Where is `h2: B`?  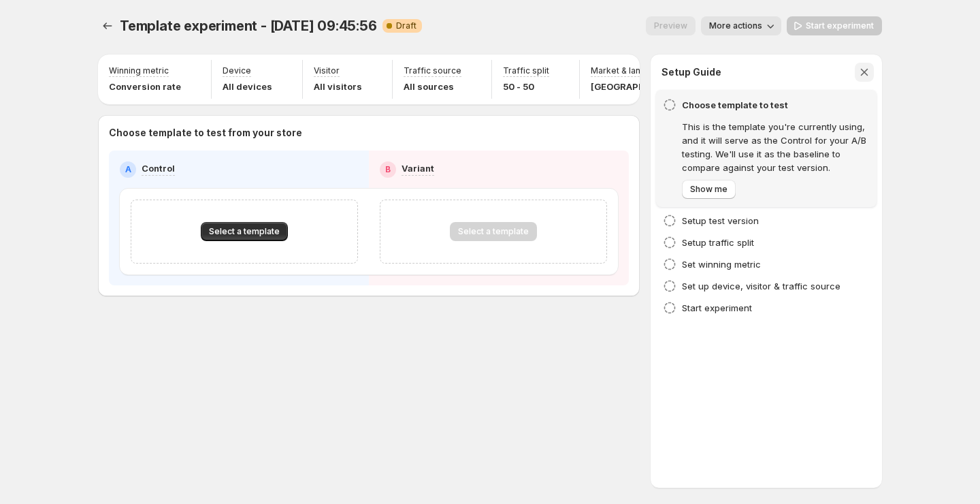 h2: B is located at coordinates (388, 169).